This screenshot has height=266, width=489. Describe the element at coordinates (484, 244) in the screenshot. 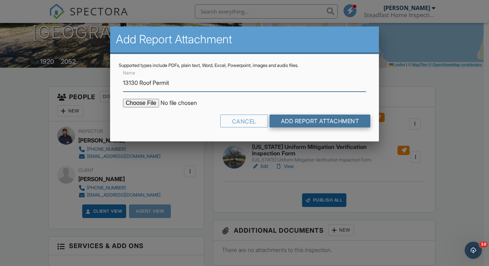

I see `span: 10` at that location.